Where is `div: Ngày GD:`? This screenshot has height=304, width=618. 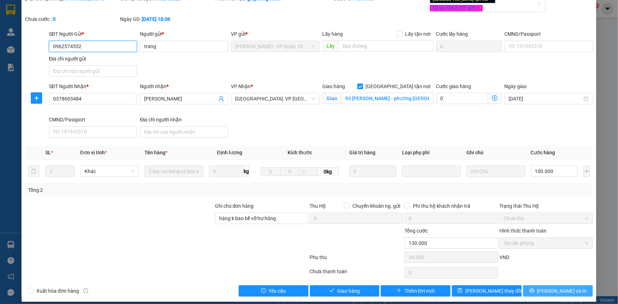
div: Ngày GD: is located at coordinates (167, 19).